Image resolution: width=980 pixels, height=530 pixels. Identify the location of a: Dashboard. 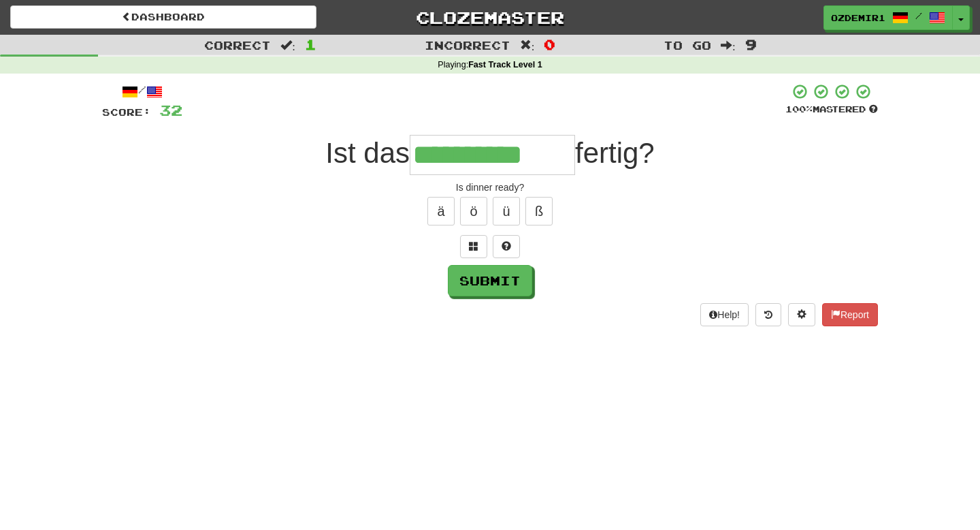
(164, 17).